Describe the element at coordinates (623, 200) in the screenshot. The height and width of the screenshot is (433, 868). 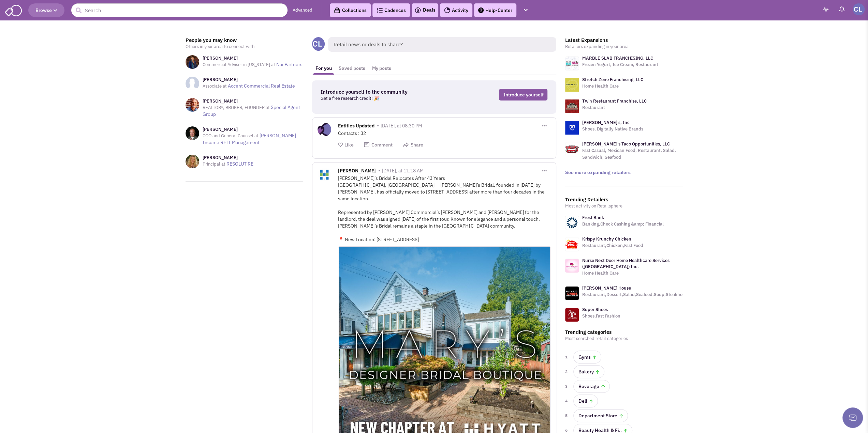
I see `h3: Trending Retailers` at that location.